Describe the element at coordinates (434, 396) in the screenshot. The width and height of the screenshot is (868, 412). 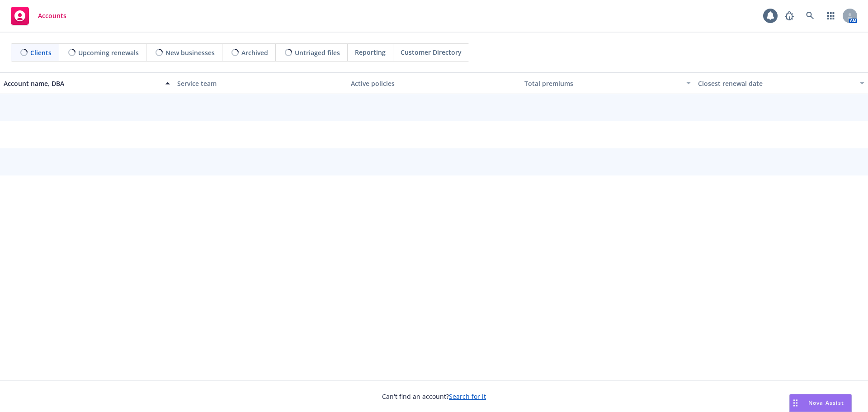
I see `span: Can't find an account?` at that location.